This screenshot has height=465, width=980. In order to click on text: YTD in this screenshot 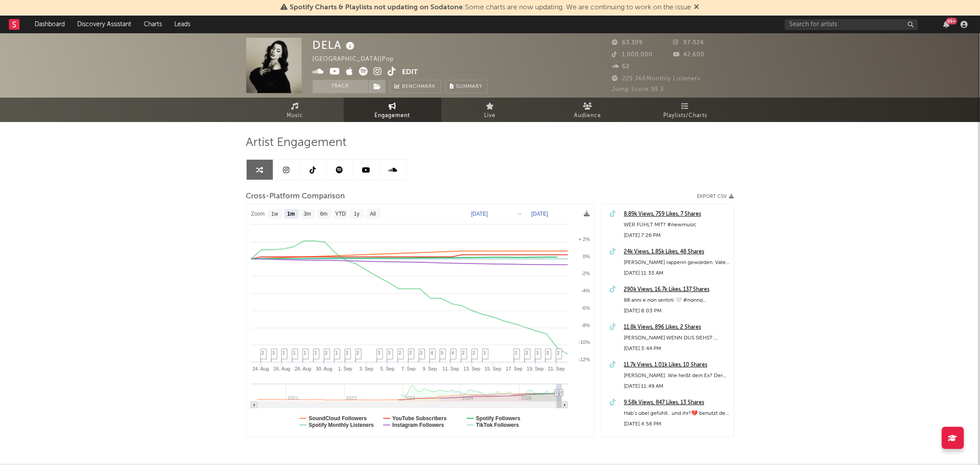, I will do `click(340, 214)`.